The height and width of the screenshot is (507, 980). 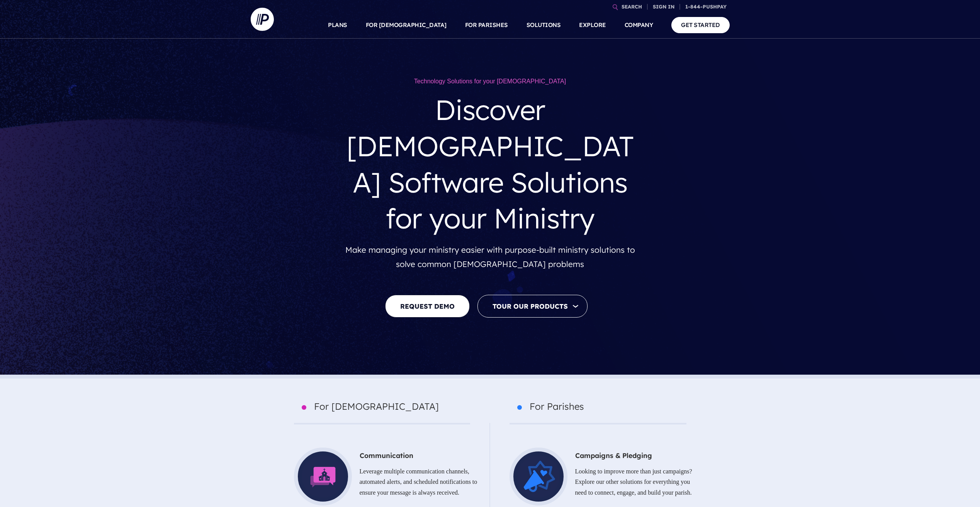 What do you see at coordinates (592, 25) in the screenshot?
I see `a: EXPLORE` at bounding box center [592, 25].